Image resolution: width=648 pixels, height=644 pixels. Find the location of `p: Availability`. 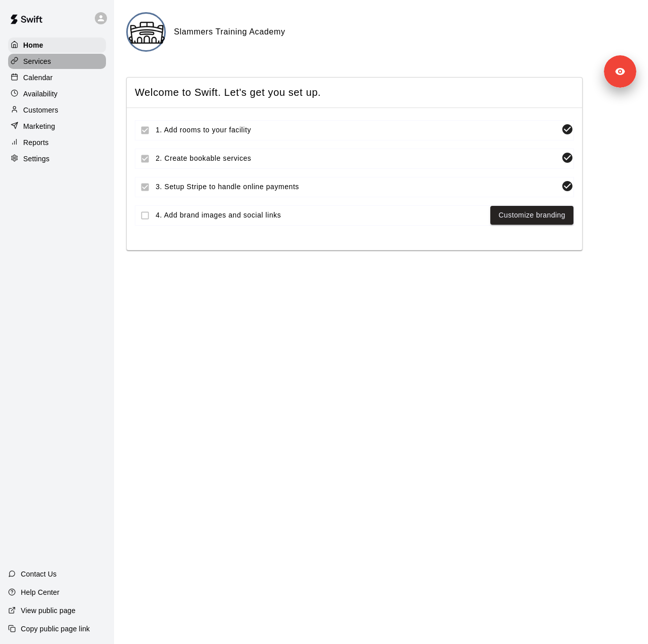

p: Availability is located at coordinates (40, 94).